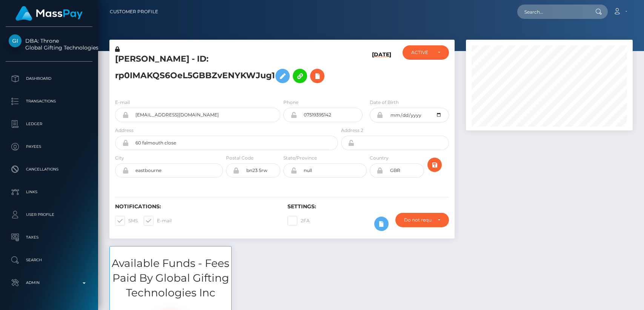  Describe the element at coordinates (49, 283) in the screenshot. I see `a: Admin` at that location.